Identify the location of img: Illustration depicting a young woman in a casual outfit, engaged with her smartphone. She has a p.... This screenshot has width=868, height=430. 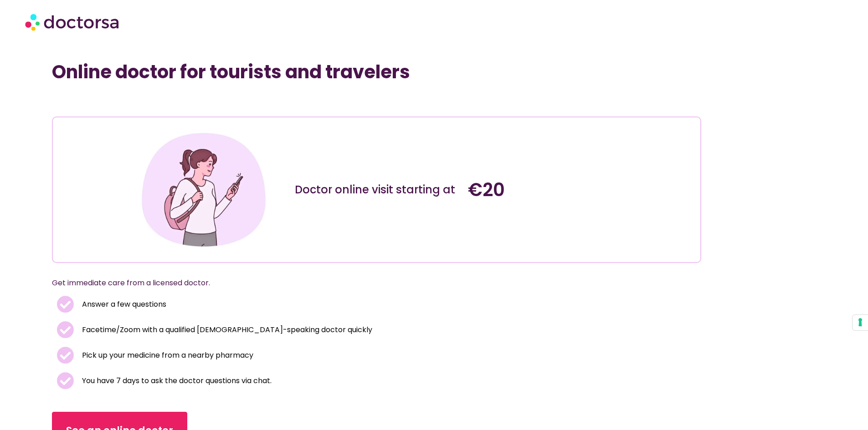
(204, 190).